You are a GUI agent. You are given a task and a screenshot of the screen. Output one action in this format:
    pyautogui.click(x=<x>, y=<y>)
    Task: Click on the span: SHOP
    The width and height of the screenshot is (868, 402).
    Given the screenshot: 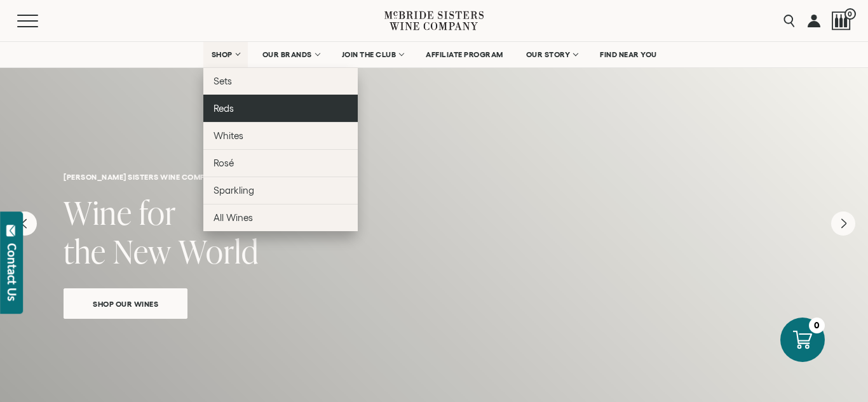 What is the action you would take?
    pyautogui.click(x=223, y=55)
    